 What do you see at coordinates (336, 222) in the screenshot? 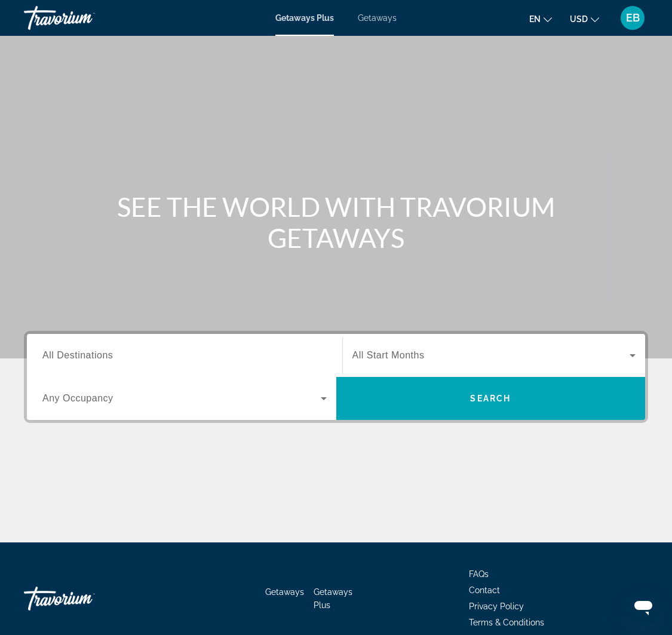
I see `h1: SEE THE WORLD WITH TRAVORIUM GETAWAYS` at bounding box center [336, 222].